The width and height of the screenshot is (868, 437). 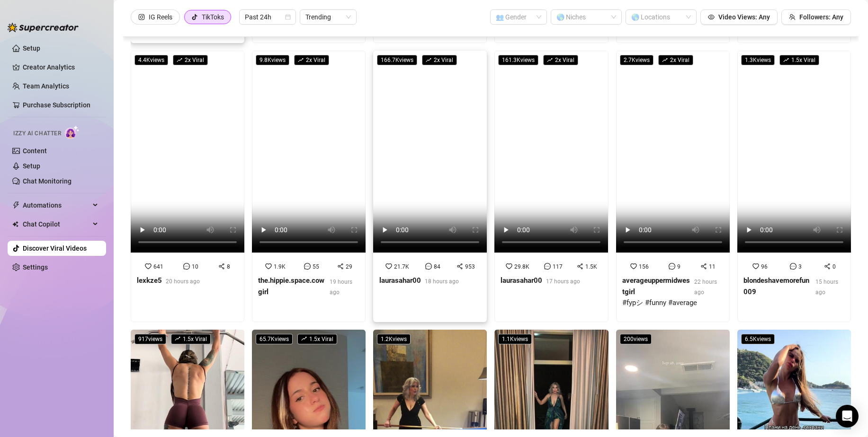 What do you see at coordinates (61, 67) in the screenshot?
I see `a: Creator Analytics` at bounding box center [61, 67].